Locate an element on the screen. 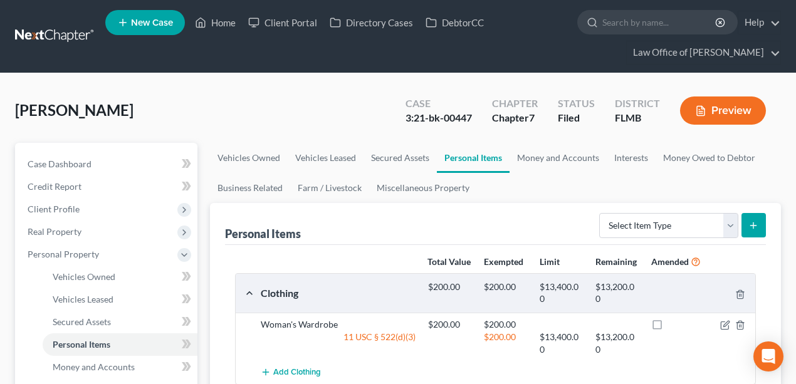 The image size is (796, 384). div: 3:21-bk-00447 is located at coordinates (439, 118).